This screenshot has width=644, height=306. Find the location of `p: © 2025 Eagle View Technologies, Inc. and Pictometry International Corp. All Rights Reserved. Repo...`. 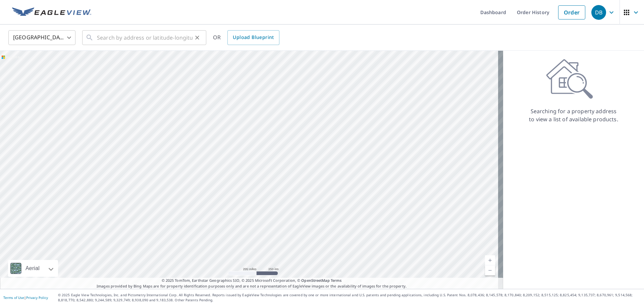

p: © 2025 Eagle View Technologies, Inc. and Pictometry International Corp. All Rights Reserved. Repo... is located at coordinates (349, 297).